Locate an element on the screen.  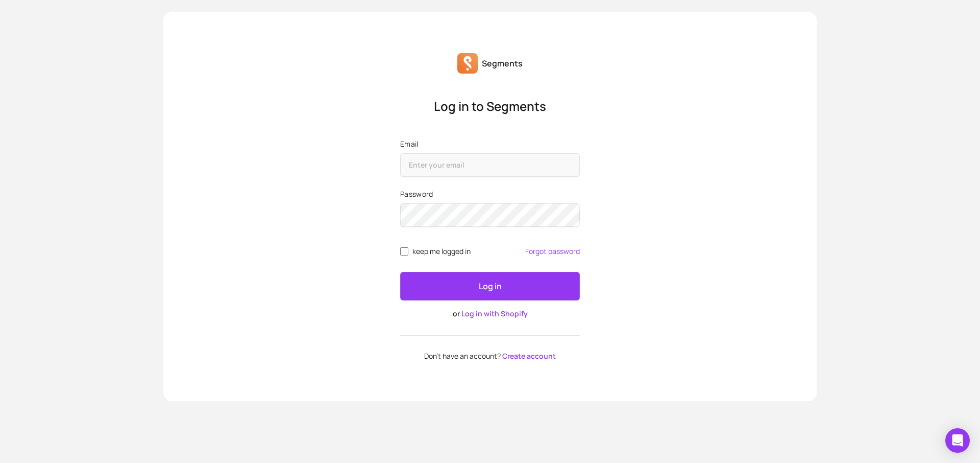
input: Email is located at coordinates (490, 165).